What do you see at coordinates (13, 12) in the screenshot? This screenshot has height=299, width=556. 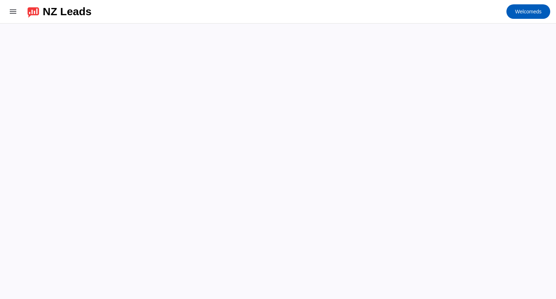 I see `mat-icon: menu` at bounding box center [13, 12].